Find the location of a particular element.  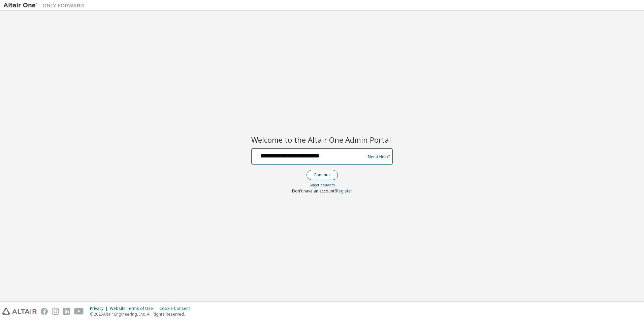

p: © 2025 Altair Engineering, Inc. All Rights Reserved. is located at coordinates (142, 314).